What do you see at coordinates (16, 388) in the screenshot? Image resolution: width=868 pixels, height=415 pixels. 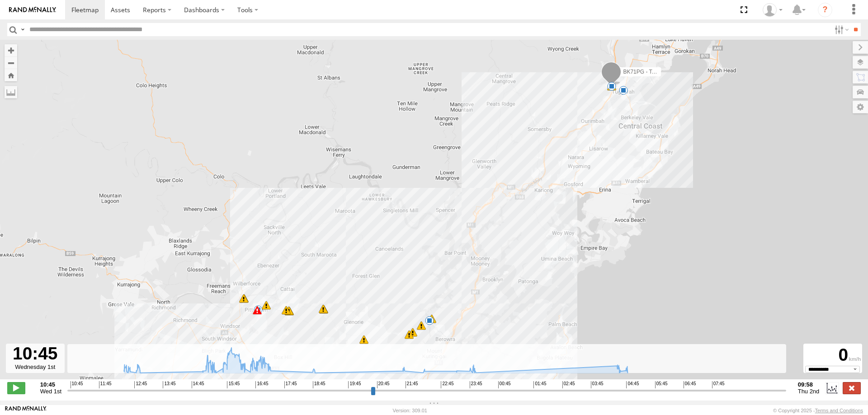 I see `label: Play/Stop` at bounding box center [16, 388].